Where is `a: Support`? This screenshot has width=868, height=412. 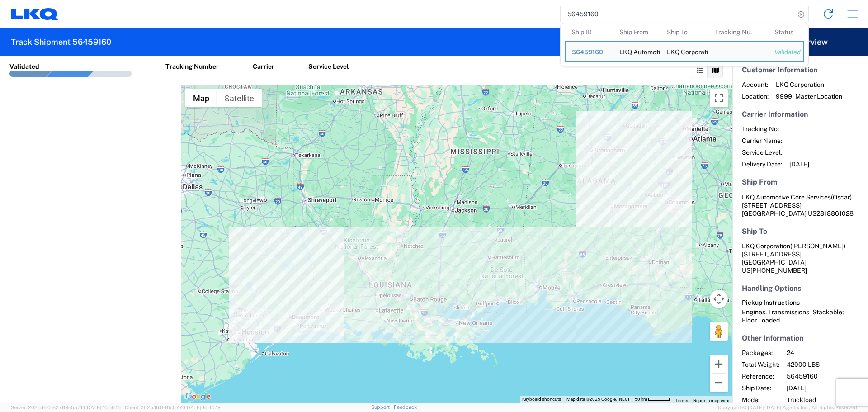
a: Support is located at coordinates (383, 407).